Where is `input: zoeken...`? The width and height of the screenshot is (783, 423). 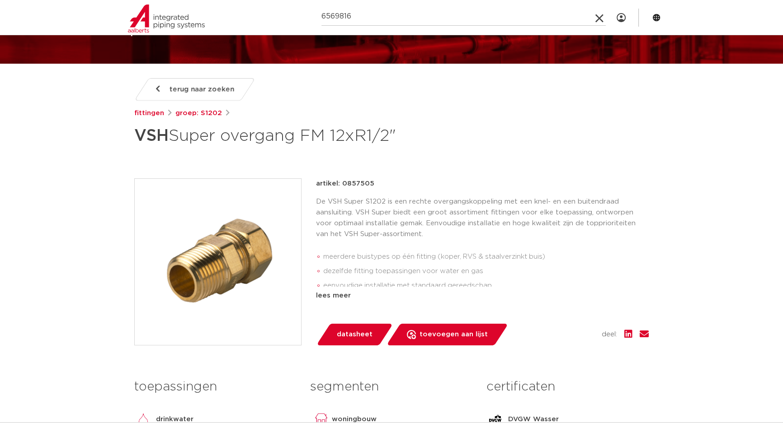
input: zoeken... is located at coordinates (463, 17).